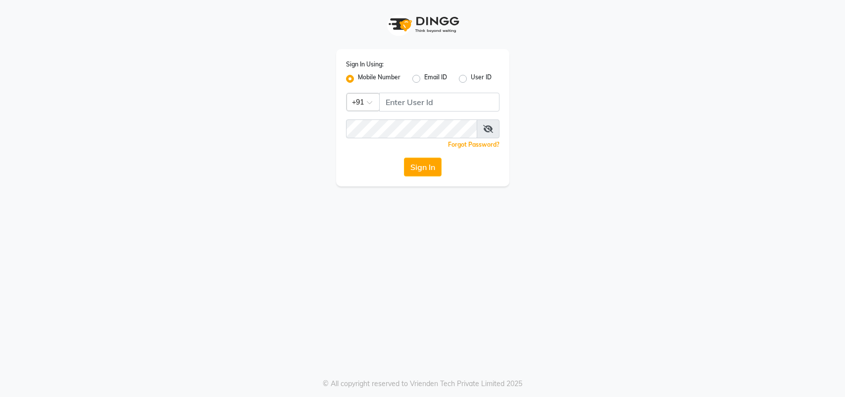 The image size is (845, 397). I want to click on label: Sign In Using:, so click(365, 64).